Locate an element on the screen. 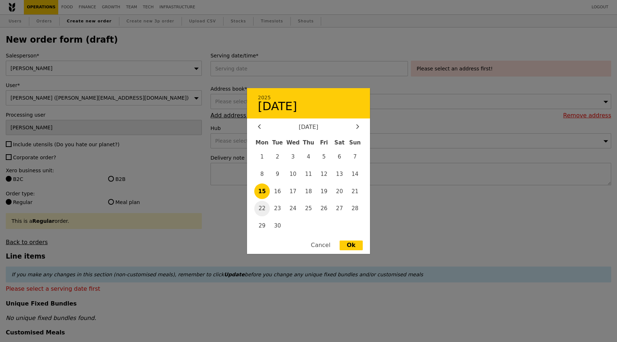  span: 10 is located at coordinates (293, 174).